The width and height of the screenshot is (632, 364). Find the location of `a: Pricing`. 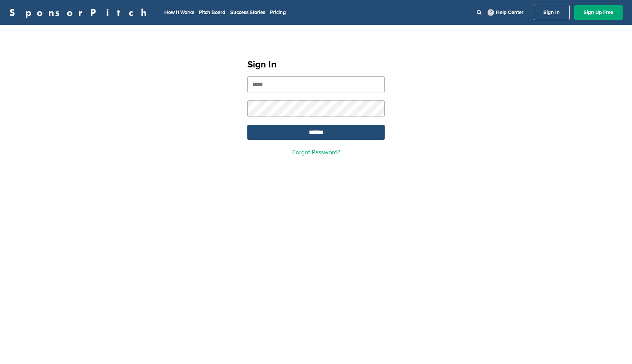

a: Pricing is located at coordinates (278, 12).